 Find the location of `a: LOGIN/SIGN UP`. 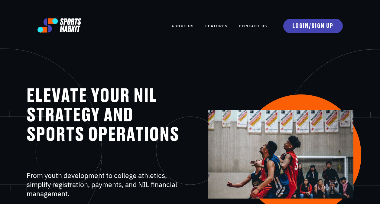

a: LOGIN/SIGN UP is located at coordinates (313, 26).